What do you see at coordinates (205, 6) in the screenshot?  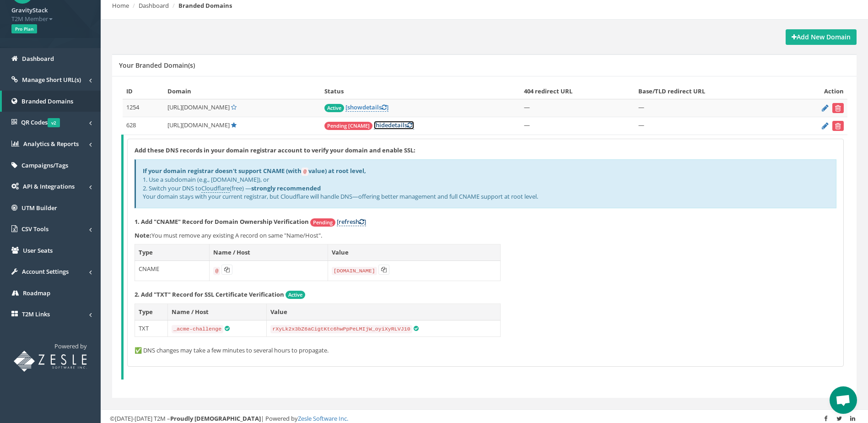 I see `strong: Branded Domains` at bounding box center [205, 6].